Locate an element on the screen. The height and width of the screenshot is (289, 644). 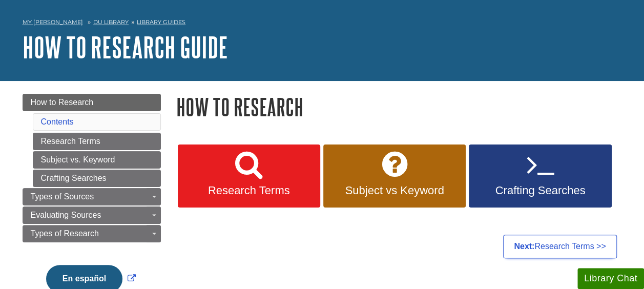
span: Research Terms is located at coordinates (249, 191).